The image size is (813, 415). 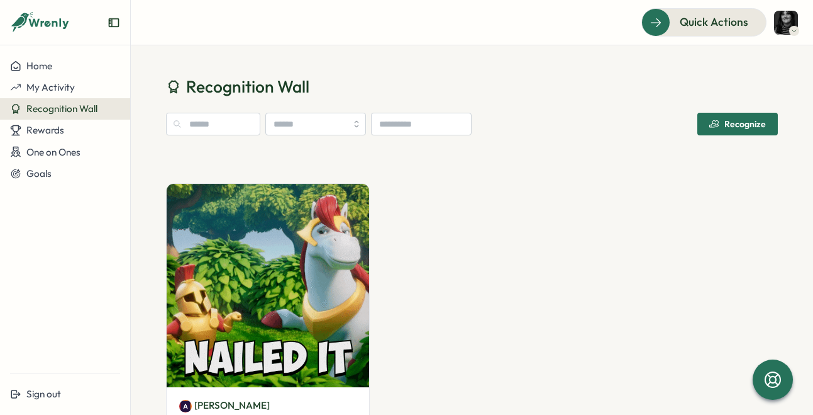 What do you see at coordinates (268, 285) in the screenshot?
I see `img: Recognition Image` at bounding box center [268, 285].